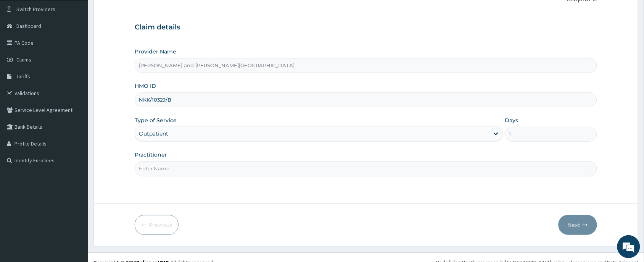 The height and width of the screenshot is (262, 644). Describe the element at coordinates (134, 13) in the screenshot. I see `div: Minimize live chat window` at that location.